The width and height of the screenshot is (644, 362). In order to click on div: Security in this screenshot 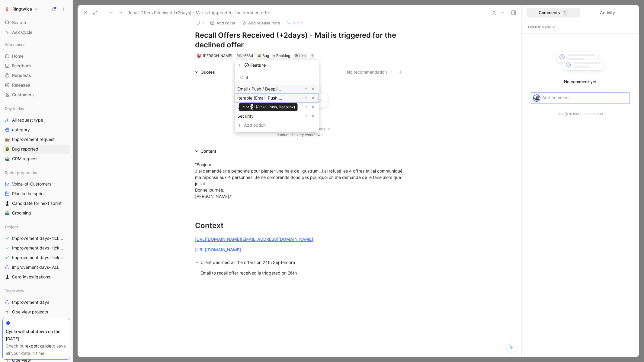, I will do `click(276, 116)`.